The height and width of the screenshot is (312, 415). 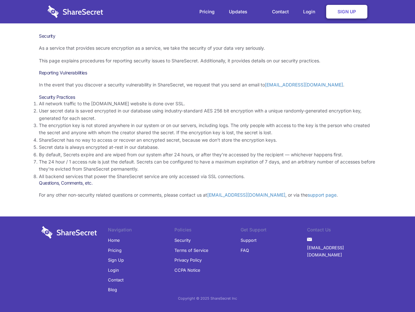 I want to click on a: Blog, so click(x=113, y=289).